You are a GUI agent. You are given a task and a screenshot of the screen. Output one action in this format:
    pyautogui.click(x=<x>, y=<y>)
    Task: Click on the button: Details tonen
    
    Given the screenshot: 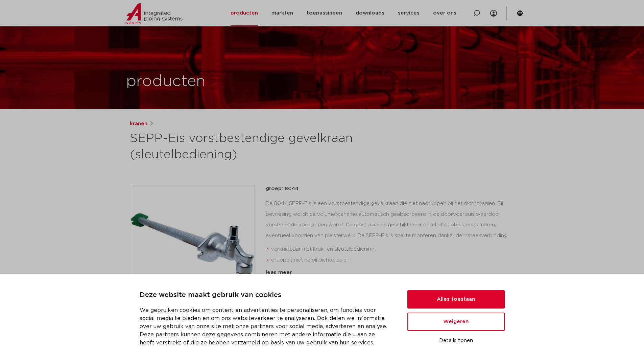 What is the action you would take?
    pyautogui.click(x=456, y=341)
    